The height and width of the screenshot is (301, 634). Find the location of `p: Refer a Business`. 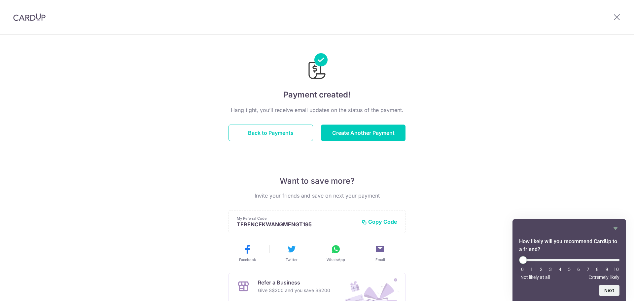

p: Refer a Business is located at coordinates (294, 282).